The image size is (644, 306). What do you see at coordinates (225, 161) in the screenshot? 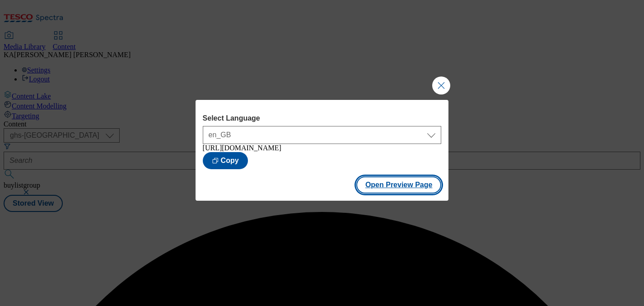
I see `button: Copy` at bounding box center [225, 161].